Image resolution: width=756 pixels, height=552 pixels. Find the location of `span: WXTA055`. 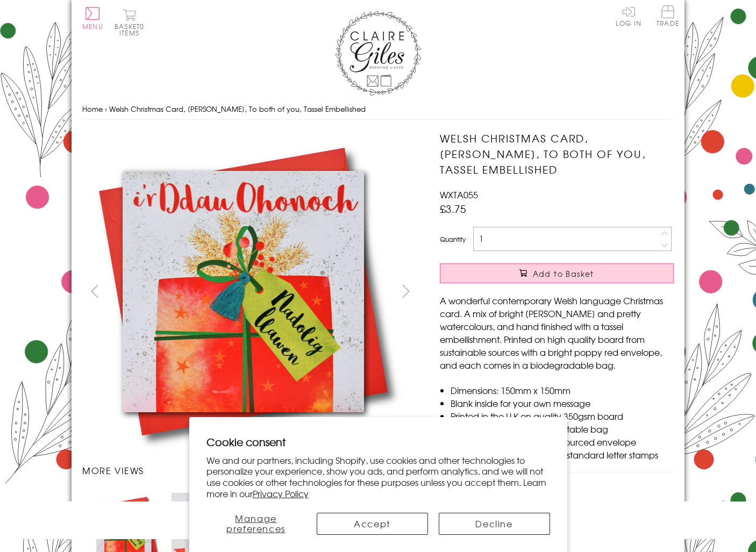

span: WXTA055 is located at coordinates (458, 195).